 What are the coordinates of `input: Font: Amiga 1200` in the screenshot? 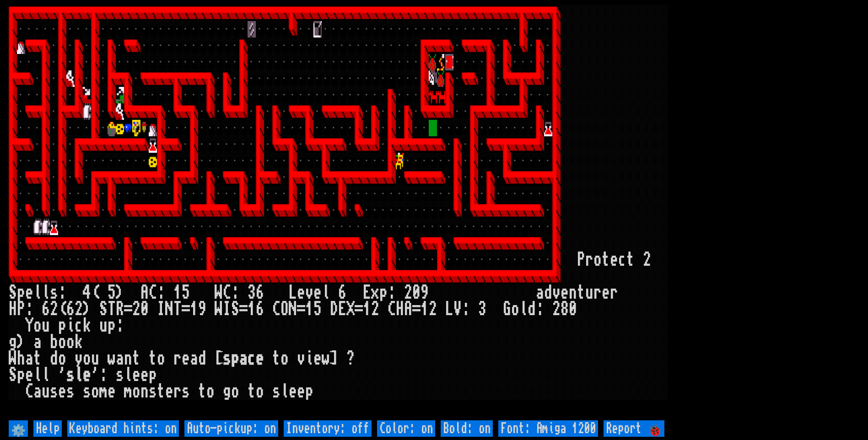 It's located at (548, 429).